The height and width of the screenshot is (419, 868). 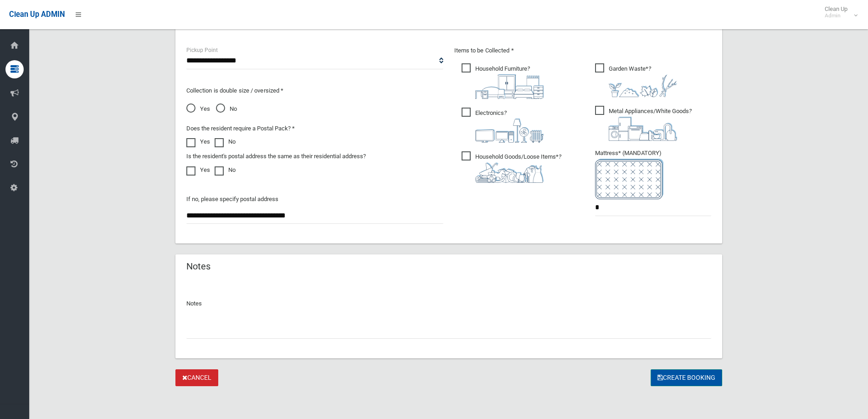 I want to click on img: e7408bece873d2c1783593a074e5cb2f.png, so click(x=629, y=179).